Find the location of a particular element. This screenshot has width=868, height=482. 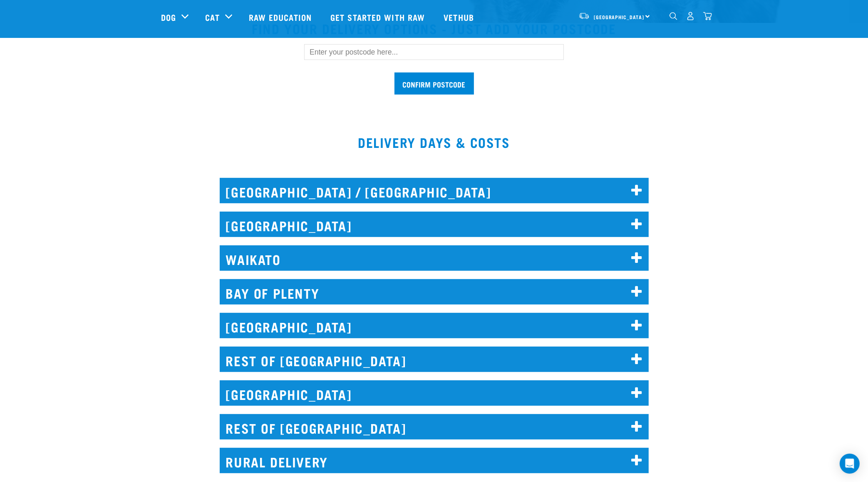

img: user.png is located at coordinates (691, 16).